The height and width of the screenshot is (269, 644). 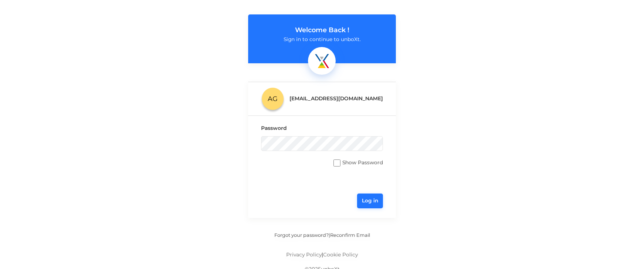 I want to click on button: Log in, so click(x=370, y=200).